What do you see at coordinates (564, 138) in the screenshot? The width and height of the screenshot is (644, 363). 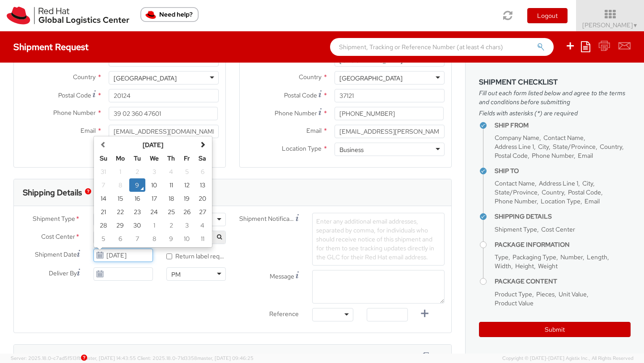 I see `span: Contact Name` at bounding box center [564, 138].